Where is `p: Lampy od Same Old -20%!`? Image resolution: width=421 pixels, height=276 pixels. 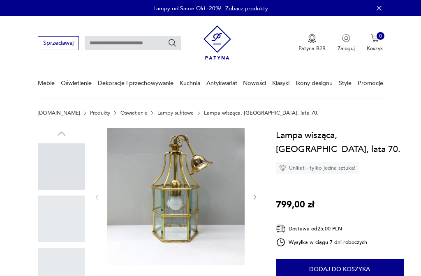
p: Lampy od Same Old -20%! is located at coordinates (187, 8).